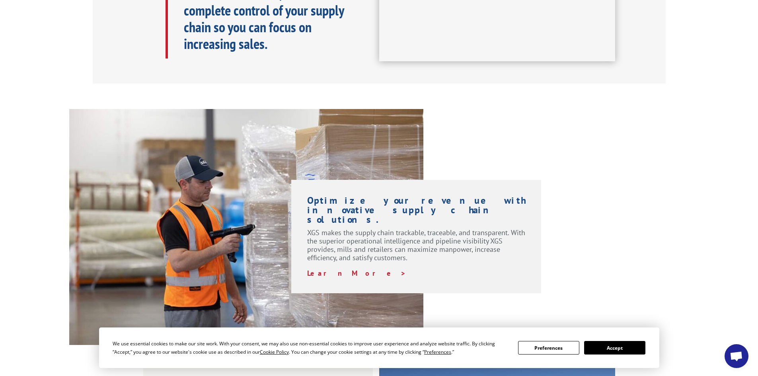 This screenshot has height=376, width=758. I want to click on span: Cookie Policy, so click(274, 352).